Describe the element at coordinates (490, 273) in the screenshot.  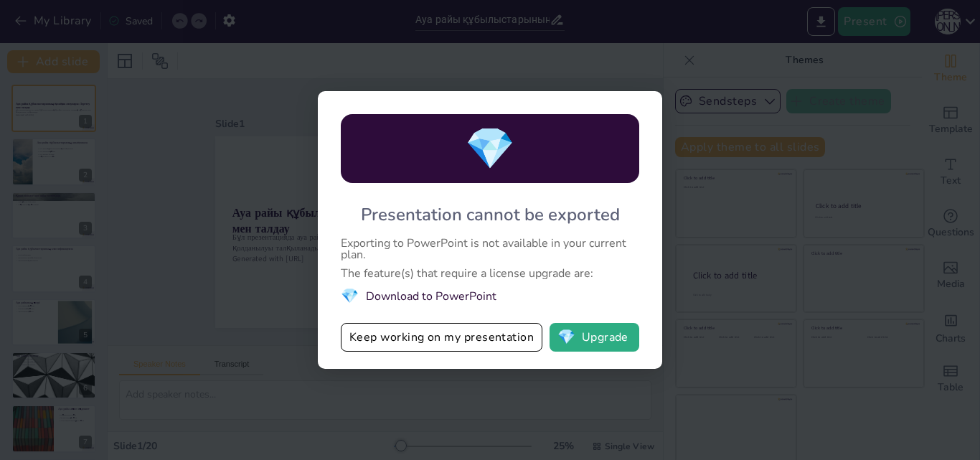
I see `div: The feature(s) that require a license upgrade are:` at that location.